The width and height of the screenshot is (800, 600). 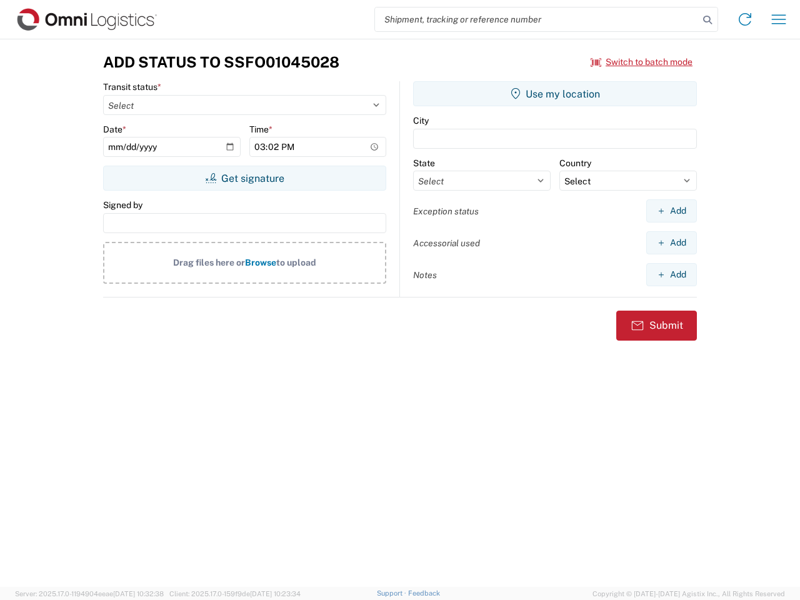 What do you see at coordinates (296, 262) in the screenshot?
I see `span: to upload` at bounding box center [296, 262].